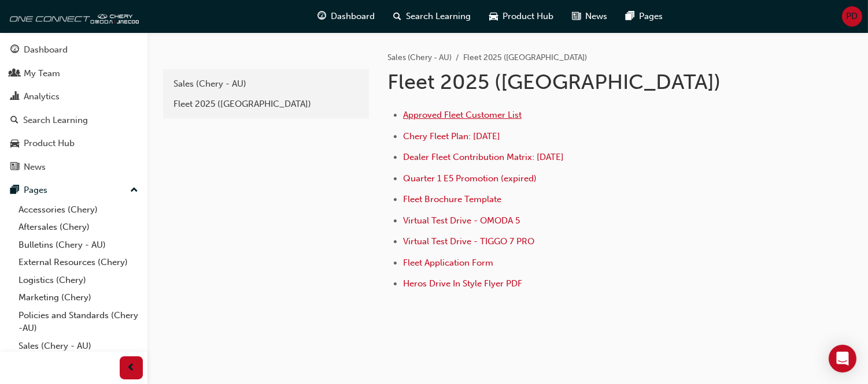 The image size is (868, 384). I want to click on a: Analytics, so click(73, 96).